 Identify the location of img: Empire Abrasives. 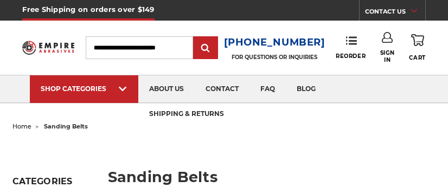
(48, 48).